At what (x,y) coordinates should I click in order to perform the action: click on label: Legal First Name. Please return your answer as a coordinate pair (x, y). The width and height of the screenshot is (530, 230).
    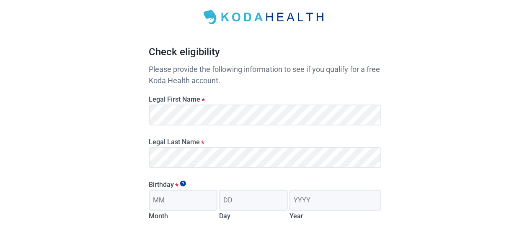
    Looking at the image, I should click on (265, 99).